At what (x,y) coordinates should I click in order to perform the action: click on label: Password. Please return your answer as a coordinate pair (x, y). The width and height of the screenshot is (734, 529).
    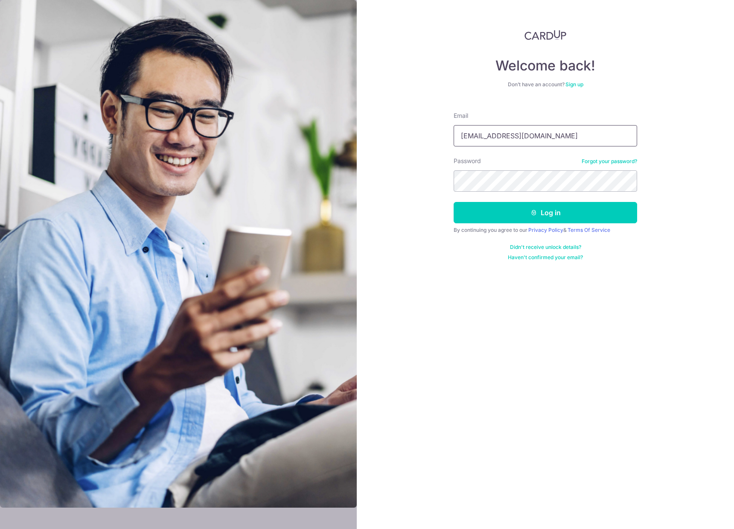
    Looking at the image, I should click on (467, 161).